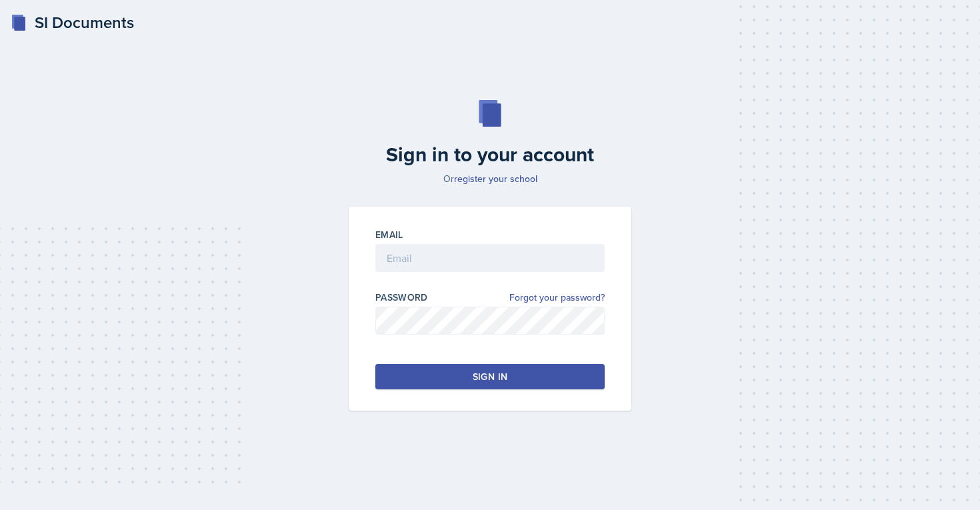 The image size is (980, 510). I want to click on p: Or, so click(490, 179).